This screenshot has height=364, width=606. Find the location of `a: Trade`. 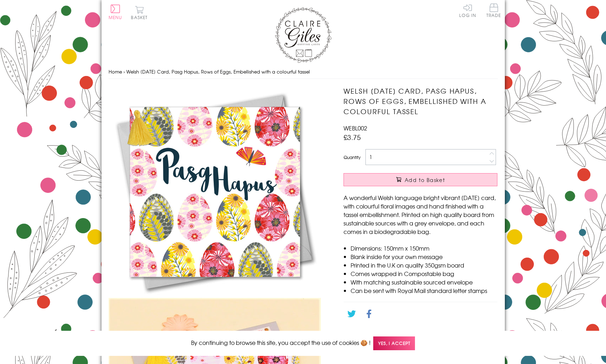

a: Trade is located at coordinates (494, 11).